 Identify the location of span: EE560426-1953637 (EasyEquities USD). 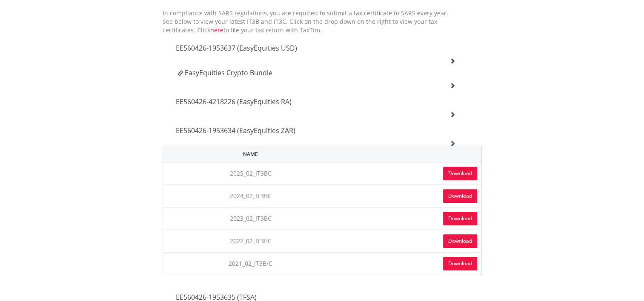
(236, 48).